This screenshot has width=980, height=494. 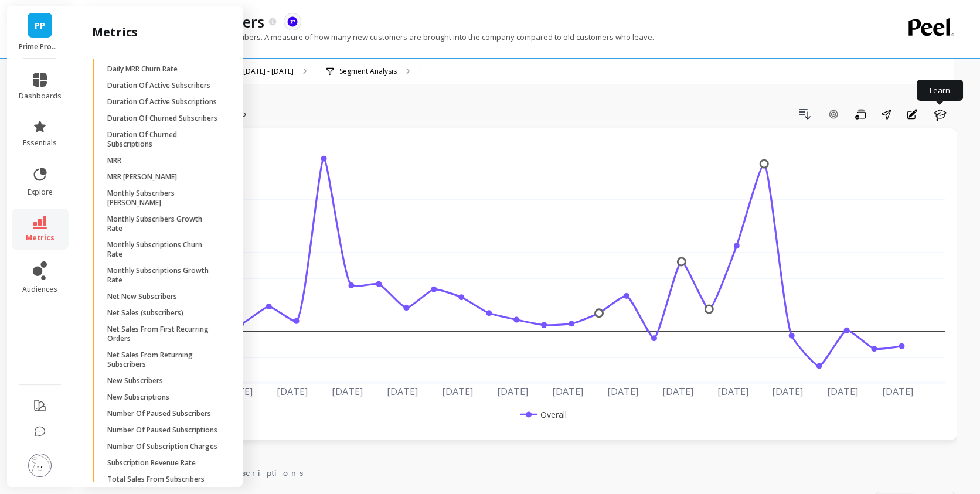 I want to click on img: api.recharge.svg, so click(x=292, y=21).